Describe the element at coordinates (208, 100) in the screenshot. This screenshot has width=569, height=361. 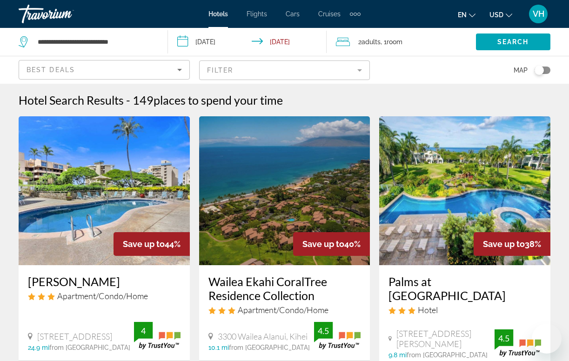
I see `h2: 149` at that location.